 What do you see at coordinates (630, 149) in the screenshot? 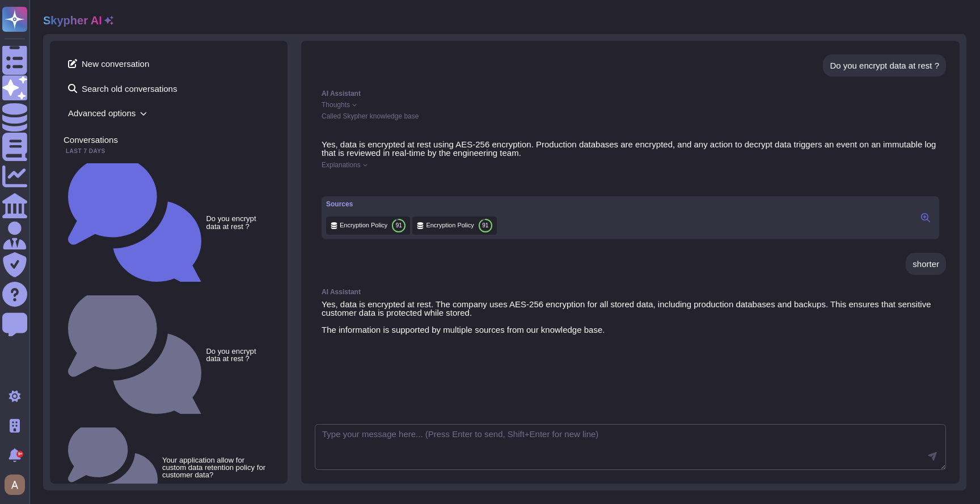
I see `p: Yes, data is encrypted at rest using AES-256 encryption. Production databases are encrypted, and ...` at bounding box center [630, 149].